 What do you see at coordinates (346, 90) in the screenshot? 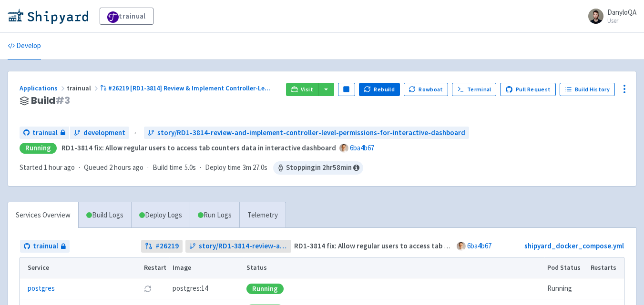
I see `button: Pause` at bounding box center [346, 90].